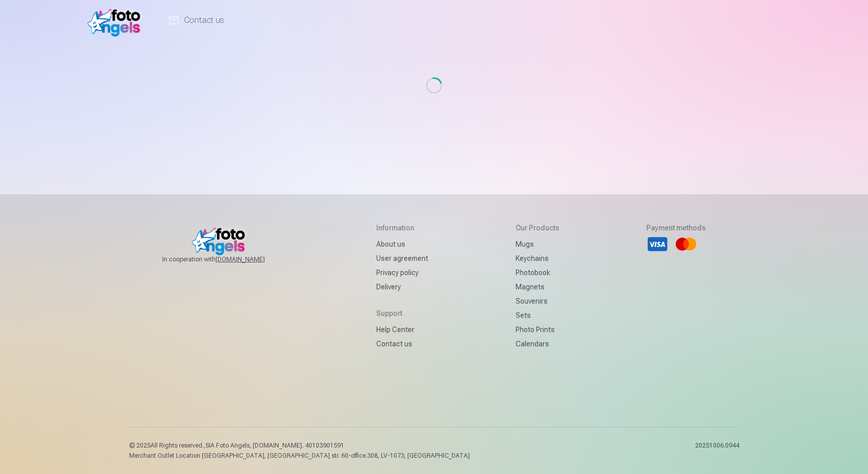 This screenshot has width=868, height=474. Describe the element at coordinates (116, 20) in the screenshot. I see `img: /v1` at that location.